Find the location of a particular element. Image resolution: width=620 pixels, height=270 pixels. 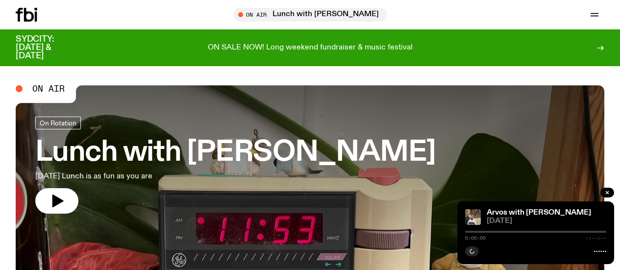

span: On Rotation is located at coordinates (58, 123).